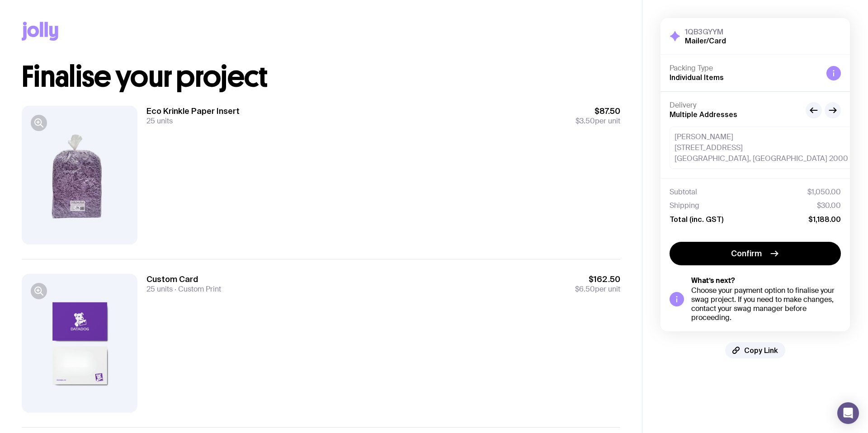  Describe the element at coordinates (746, 254) in the screenshot. I see `span: Confirm` at that location.